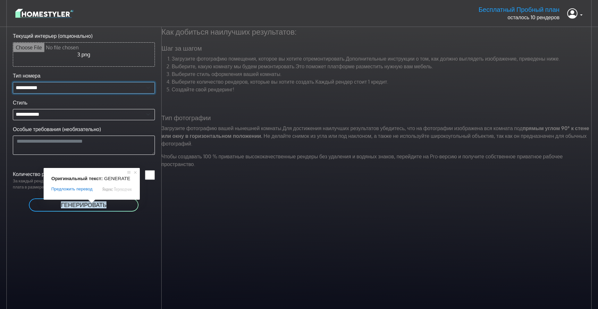 This screenshot has width=598, height=309. I want to click on span: Оригинальный текст:, so click(77, 178).